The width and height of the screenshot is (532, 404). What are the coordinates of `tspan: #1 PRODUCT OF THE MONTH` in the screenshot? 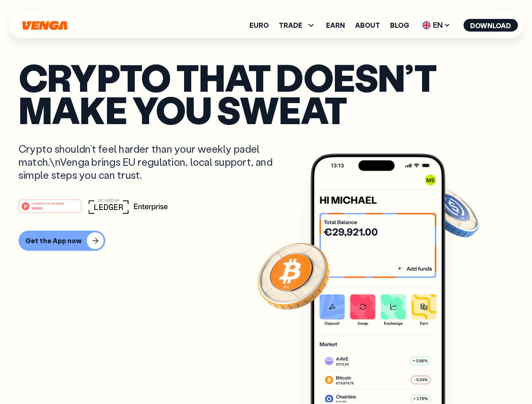 It's located at (48, 203).